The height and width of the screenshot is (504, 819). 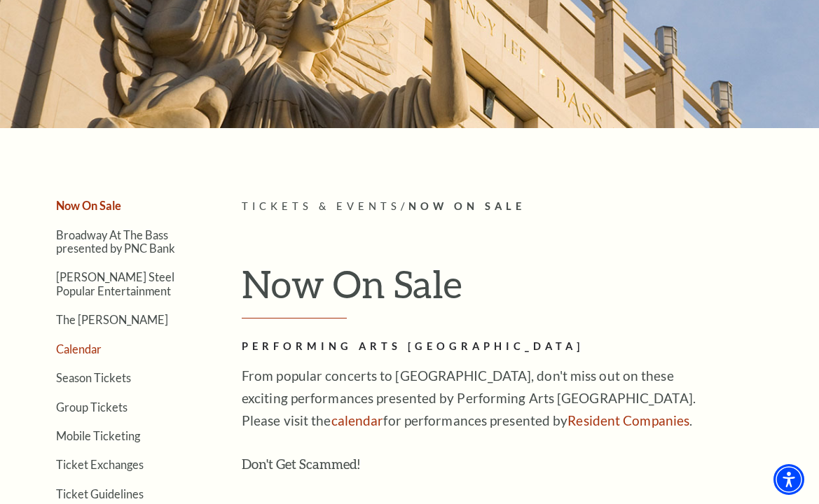 I want to click on a: Broadway At The Bass presented by PNC Bank, so click(x=115, y=241).